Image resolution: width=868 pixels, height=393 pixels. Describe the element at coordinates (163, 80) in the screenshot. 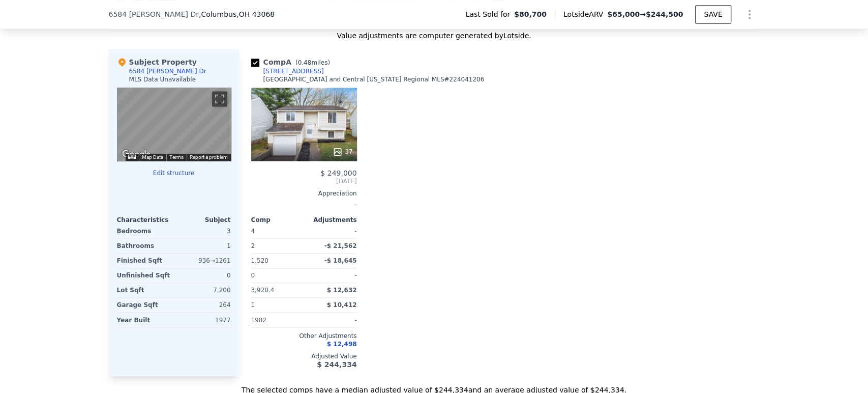

I see `div: MLS Data Unavailable` at that location.